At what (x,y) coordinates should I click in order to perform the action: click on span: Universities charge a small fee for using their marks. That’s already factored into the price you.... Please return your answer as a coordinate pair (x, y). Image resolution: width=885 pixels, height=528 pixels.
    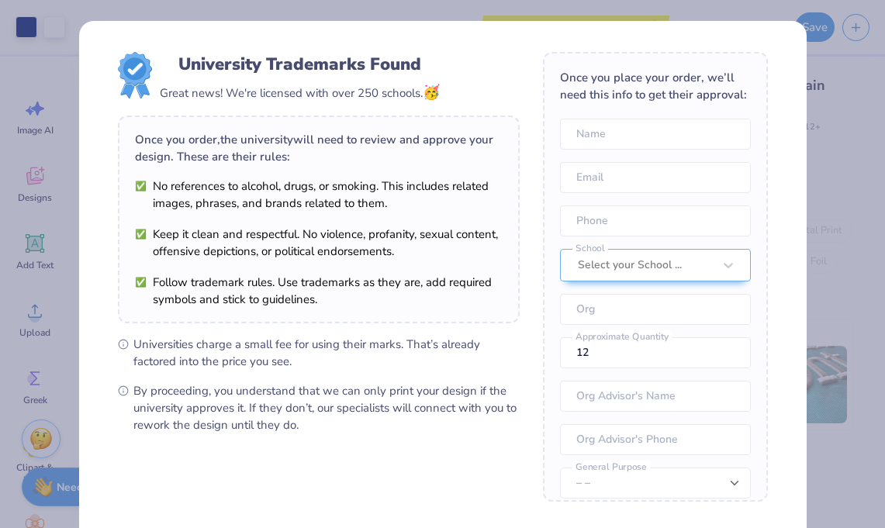
    Looking at the image, I should click on (327, 353).